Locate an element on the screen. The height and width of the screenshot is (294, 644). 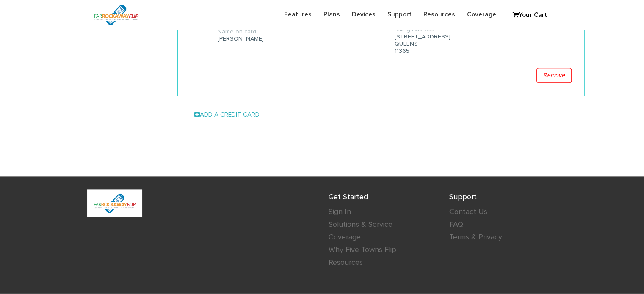
a: Solutions & Service is located at coordinates (360, 225).